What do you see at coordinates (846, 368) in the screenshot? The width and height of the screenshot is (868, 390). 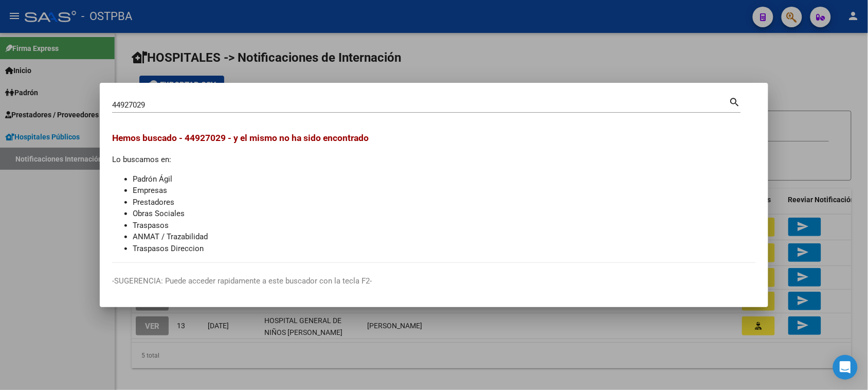 I see `div: Open Intercom Messenger` at bounding box center [846, 368].